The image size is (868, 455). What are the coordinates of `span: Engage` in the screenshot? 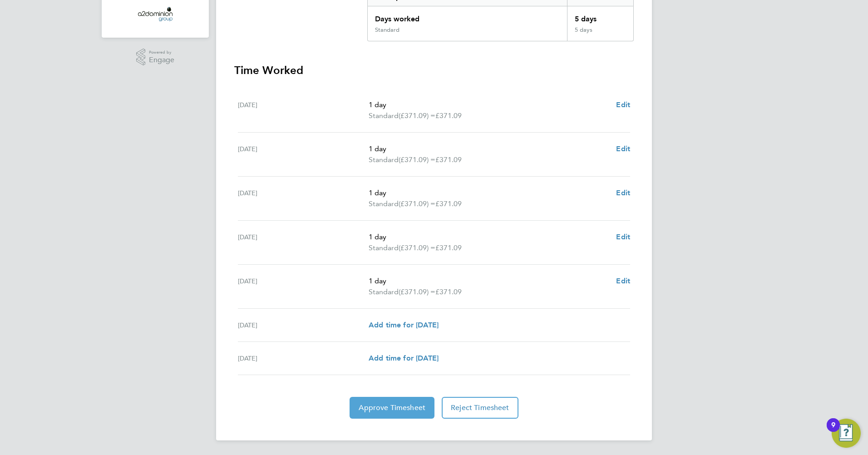 It's located at (161, 60).